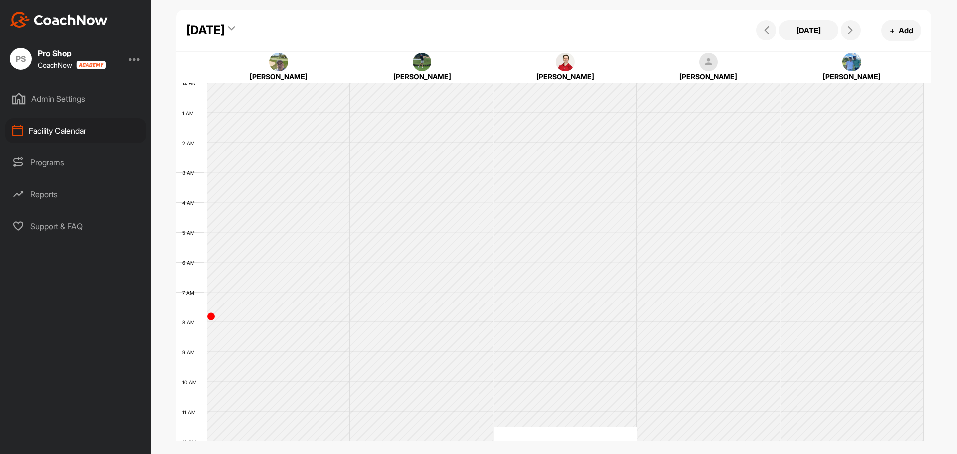 Image resolution: width=957 pixels, height=454 pixels. What do you see at coordinates (190, 263) in the screenshot?
I see `div: 6 AM` at bounding box center [190, 263].